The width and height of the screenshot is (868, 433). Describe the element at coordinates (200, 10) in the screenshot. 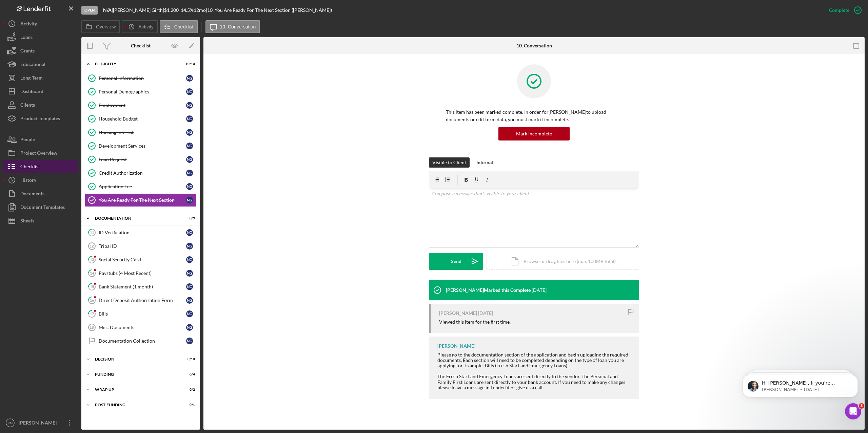

I see `div: 12 mo` at that location.